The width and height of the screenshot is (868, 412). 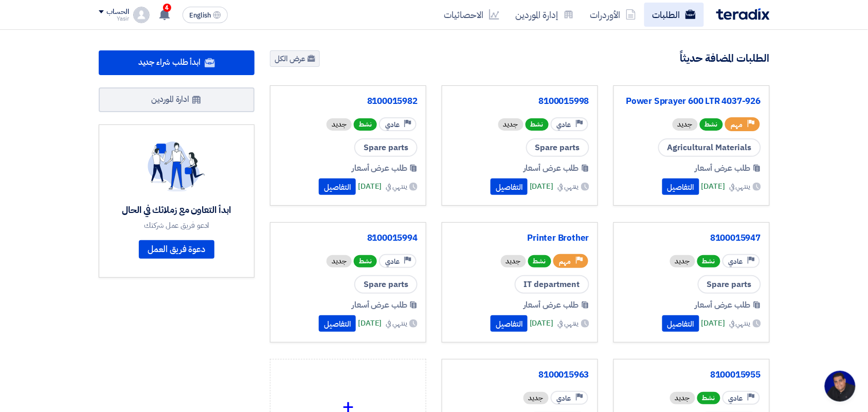 I want to click on a: عرض الكل, so click(x=295, y=59).